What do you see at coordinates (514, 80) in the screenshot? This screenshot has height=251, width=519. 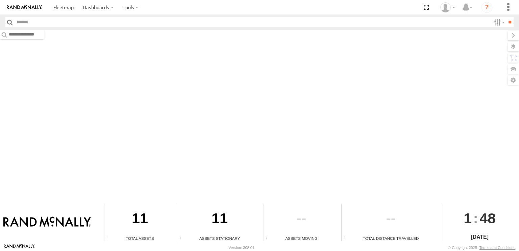 I see `label: Map Settings` at bounding box center [514, 80].